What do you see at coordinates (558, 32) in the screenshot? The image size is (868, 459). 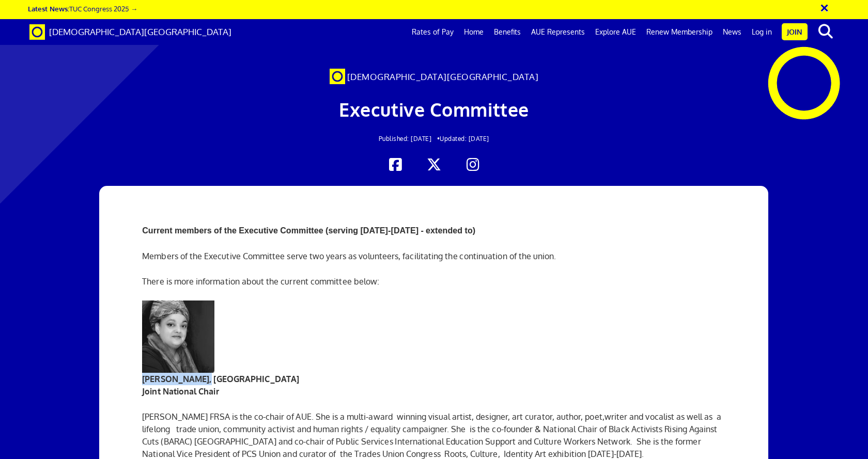 I see `a: AUE Represents` at bounding box center [558, 32].